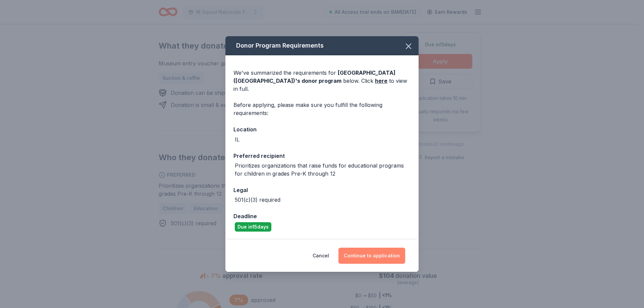 The width and height of the screenshot is (644, 308). I want to click on div: Legal, so click(322, 190).